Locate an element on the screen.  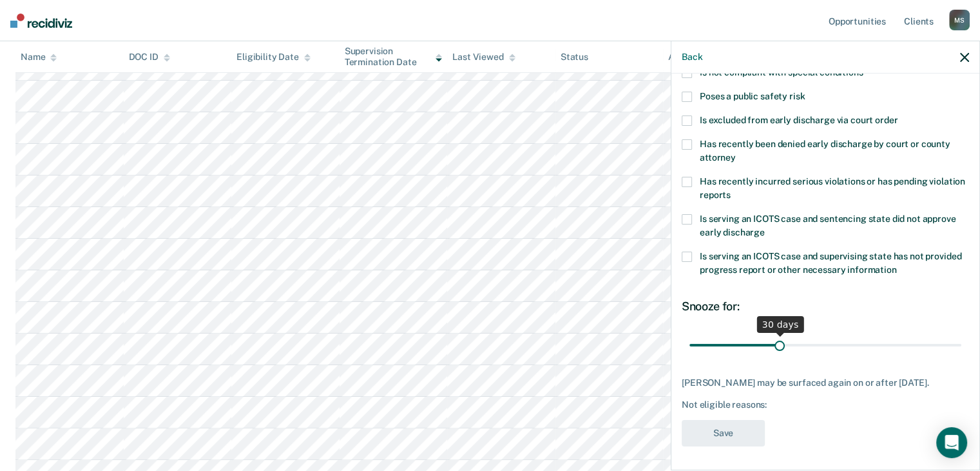
div: DOC ID is located at coordinates (150, 57).